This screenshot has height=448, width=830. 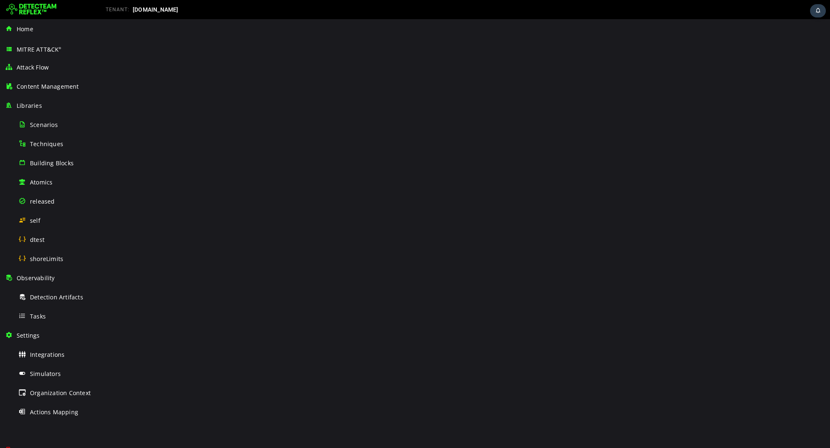 What do you see at coordinates (48, 86) in the screenshot?
I see `span: Content Management` at bounding box center [48, 86].